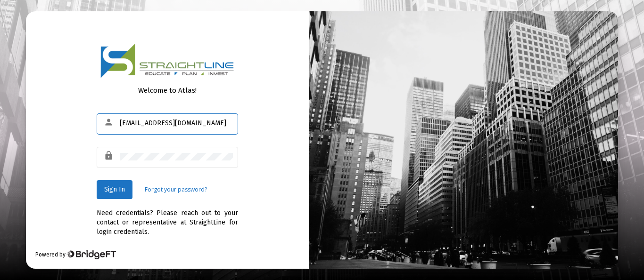  Describe the element at coordinates (115, 189) in the screenshot. I see `span: Sign In` at that location.